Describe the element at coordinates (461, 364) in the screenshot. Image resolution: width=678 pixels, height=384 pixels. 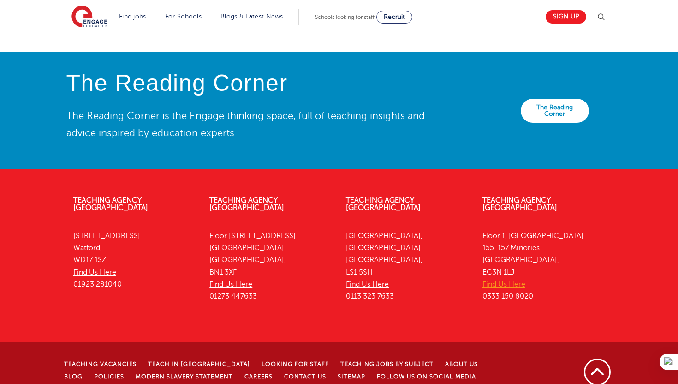
I see `a: About Us` at that location.